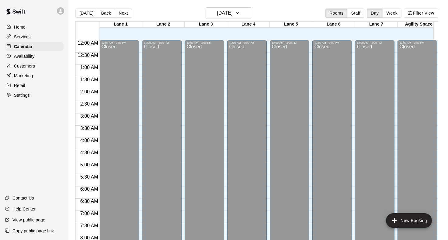 The height and width of the screenshot is (240, 448). I want to click on a: Services, so click(34, 37).